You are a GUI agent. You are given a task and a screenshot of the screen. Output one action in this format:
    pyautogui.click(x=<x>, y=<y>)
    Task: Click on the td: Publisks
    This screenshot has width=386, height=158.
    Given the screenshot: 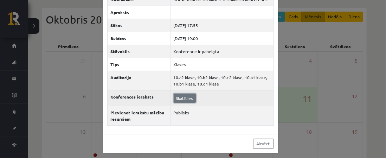 What is the action you would take?
    pyautogui.click(x=222, y=115)
    